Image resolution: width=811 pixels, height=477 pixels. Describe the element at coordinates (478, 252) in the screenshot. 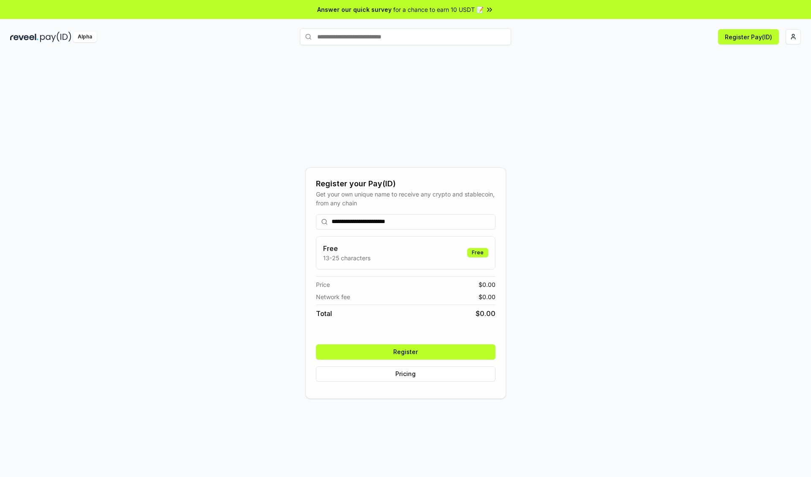

I see `div: Free` at that location.